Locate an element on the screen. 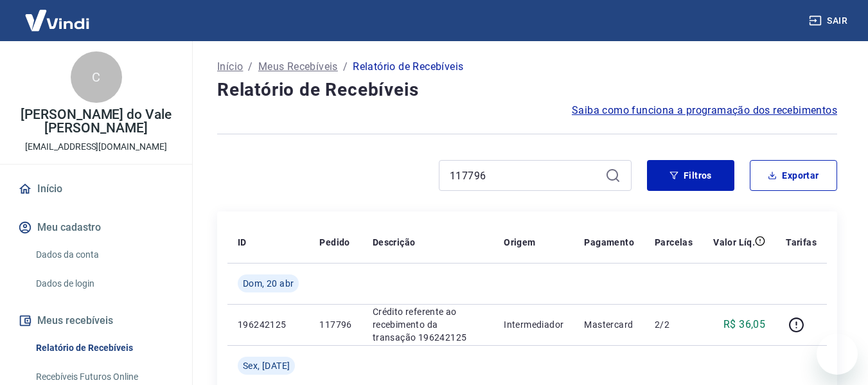 This screenshot has height=385, width=868. p: ID is located at coordinates (242, 242).